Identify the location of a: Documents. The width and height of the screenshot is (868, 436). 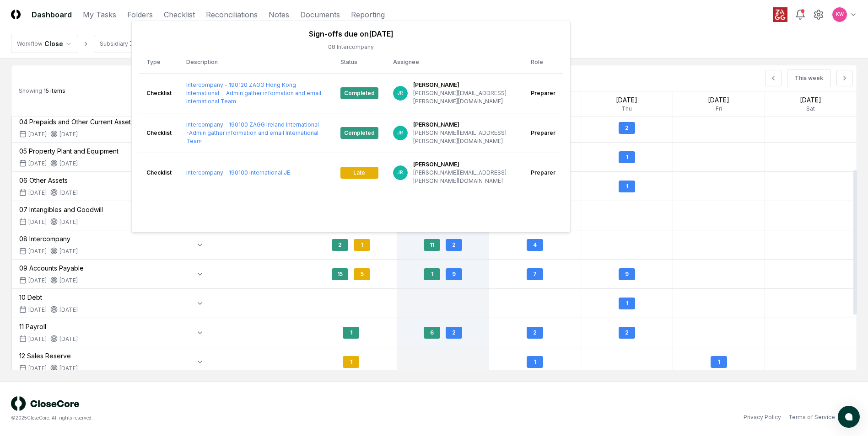
(320, 15).